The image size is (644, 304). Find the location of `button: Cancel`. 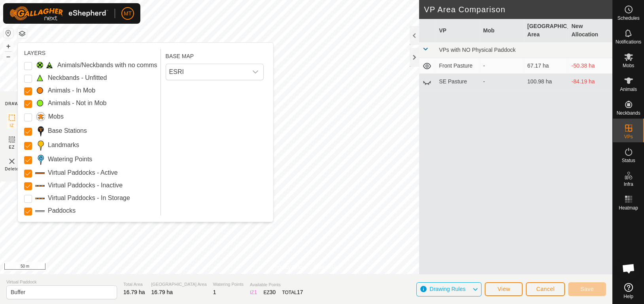

button: Cancel is located at coordinates (545, 289).